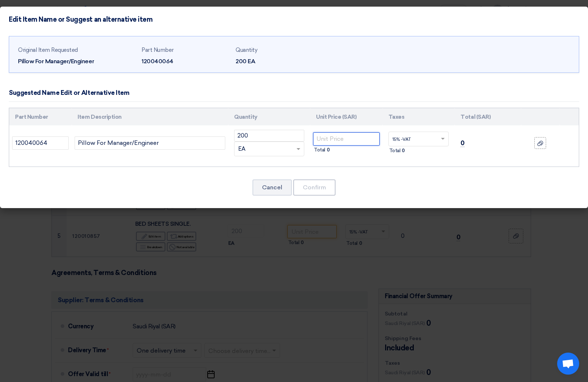 The width and height of the screenshot is (588, 382). What do you see at coordinates (346, 139) in the screenshot?
I see `input: Unit Price` at bounding box center [346, 139].